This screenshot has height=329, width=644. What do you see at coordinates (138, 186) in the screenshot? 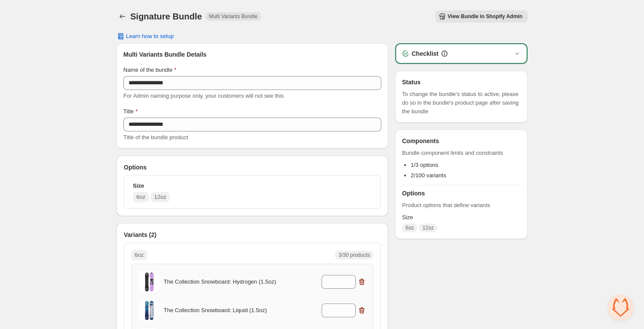
I see `p: Size` at bounding box center [138, 186].